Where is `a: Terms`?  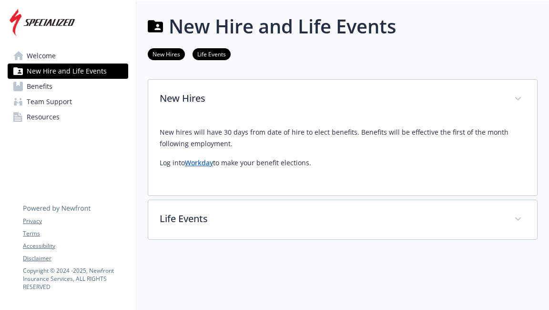
a: Terms is located at coordinates (75, 233).